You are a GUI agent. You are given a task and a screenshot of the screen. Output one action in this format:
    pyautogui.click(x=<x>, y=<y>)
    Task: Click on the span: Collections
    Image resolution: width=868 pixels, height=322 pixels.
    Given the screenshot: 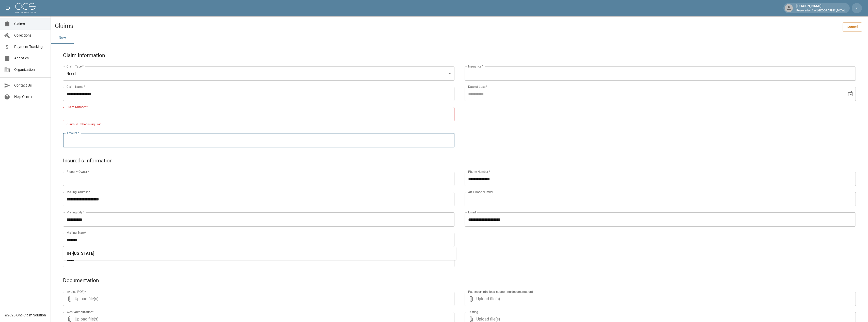 What is the action you would take?
    pyautogui.click(x=30, y=35)
    